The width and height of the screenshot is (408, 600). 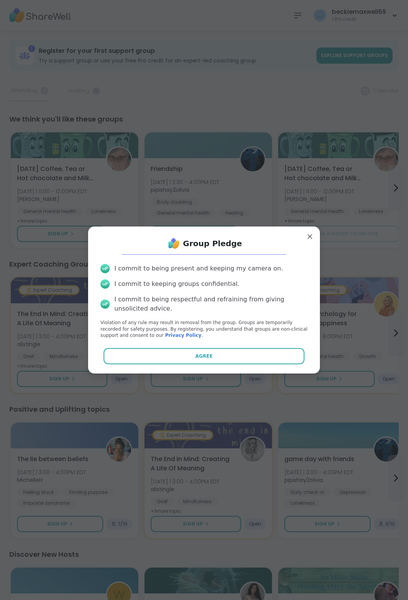 What do you see at coordinates (177, 284) in the screenshot?
I see `div: I commit to keeping groups confidential.` at bounding box center [177, 284].